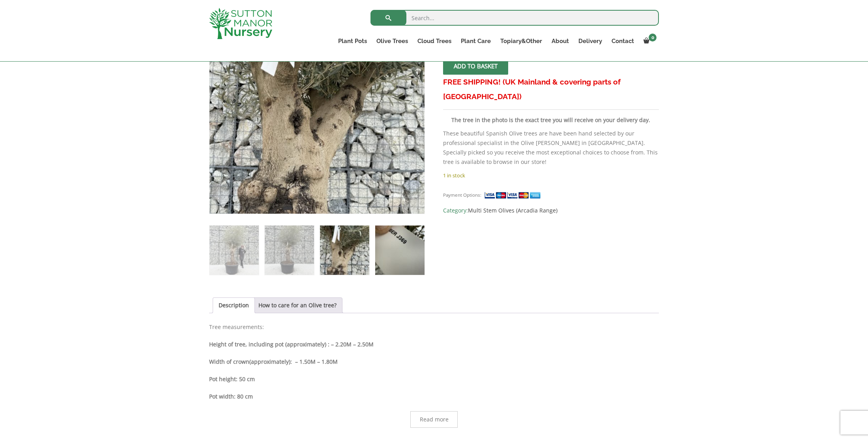 Image resolution: width=868 pixels, height=440 pixels. I want to click on strong: Width of crown : – 1.50M – 1.80M, so click(273, 361).